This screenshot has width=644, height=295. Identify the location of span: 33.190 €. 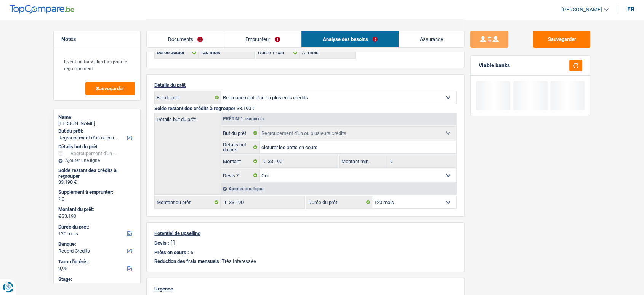
(246, 108).